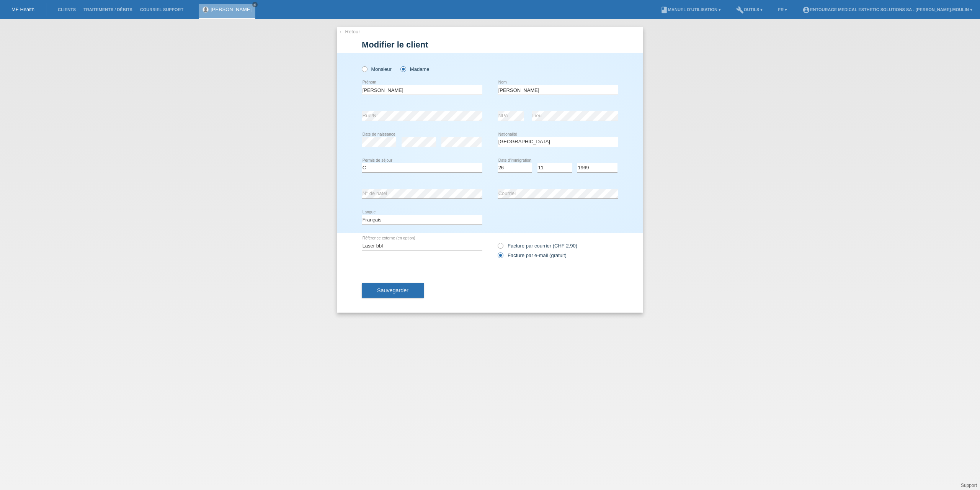  Describe the element at coordinates (162, 9) in the screenshot. I see `a: Courriel Support` at that location.